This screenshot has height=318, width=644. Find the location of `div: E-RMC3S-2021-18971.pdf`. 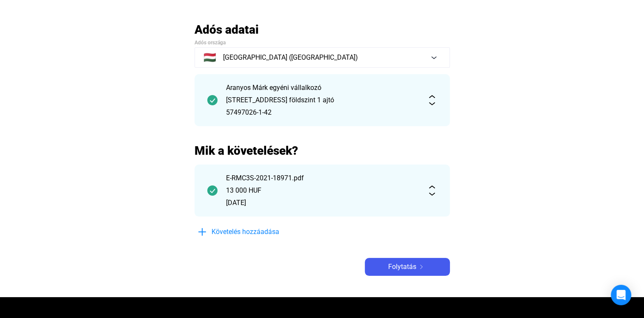

div: E-RMC3S-2021-18971.pdf is located at coordinates (322, 178).